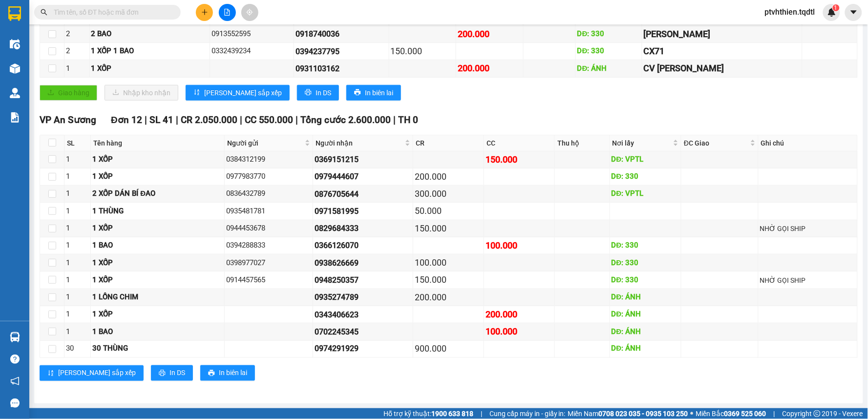 The height and width of the screenshot is (419, 868). I want to click on img: logo-vxr, so click(14, 13).